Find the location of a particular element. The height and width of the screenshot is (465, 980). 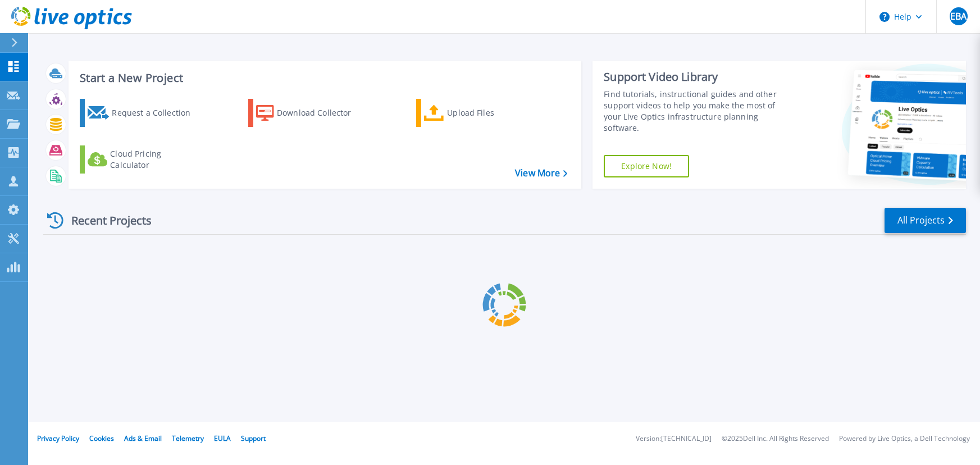

a: Download Collector is located at coordinates (310, 113).